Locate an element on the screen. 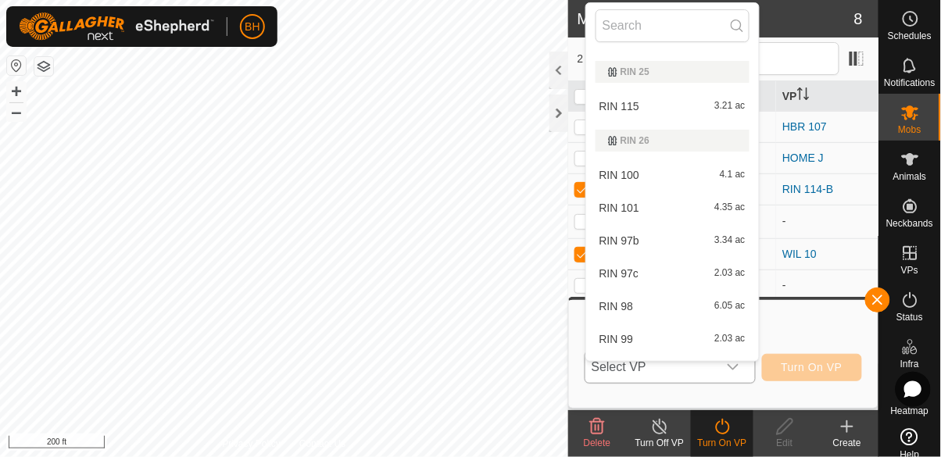 The height and width of the screenshot is (457, 941). span: RIN 99 is located at coordinates (617, 339).